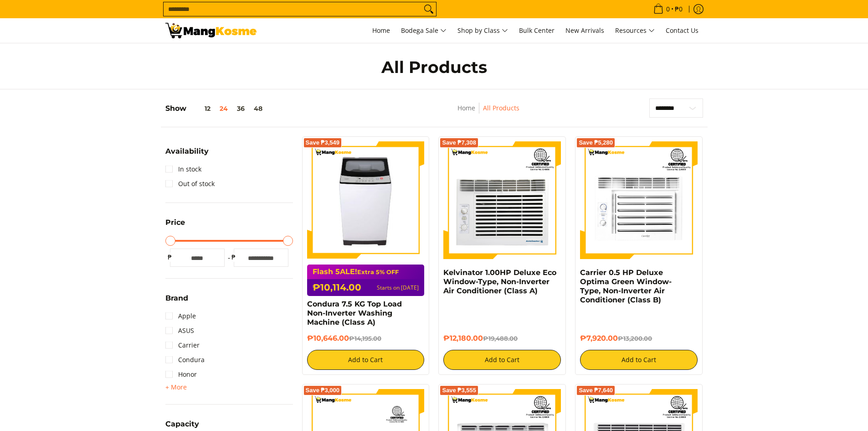 This screenshot has width=868, height=431. What do you see at coordinates (424, 31) in the screenshot?
I see `span: Bodega Sale` at bounding box center [424, 31].